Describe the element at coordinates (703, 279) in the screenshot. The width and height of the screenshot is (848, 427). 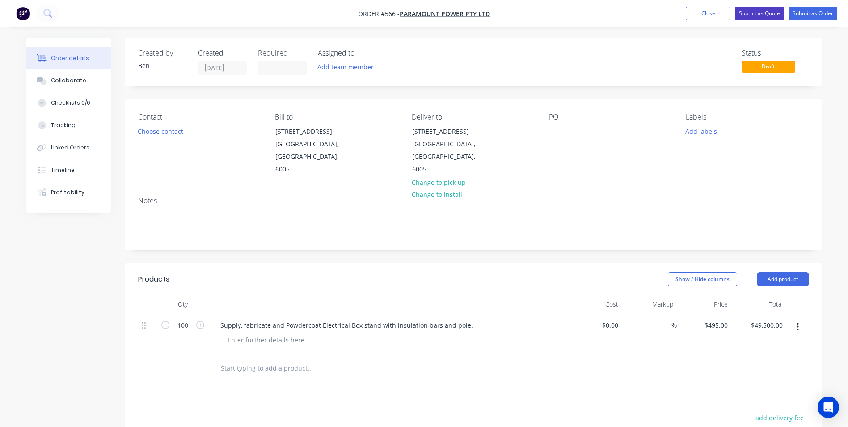
I see `button: Show / Hide columns` at that location.